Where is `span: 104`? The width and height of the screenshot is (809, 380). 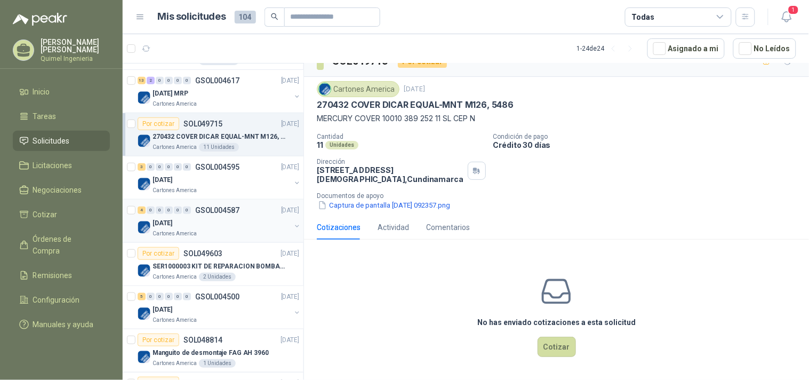
span: 104 is located at coordinates (245, 17).